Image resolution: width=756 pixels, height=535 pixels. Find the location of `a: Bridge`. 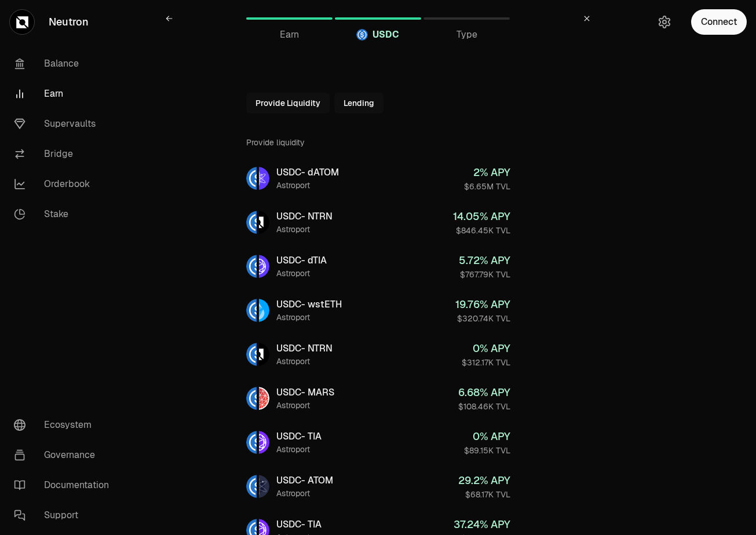

a: Bridge is located at coordinates (65, 154).